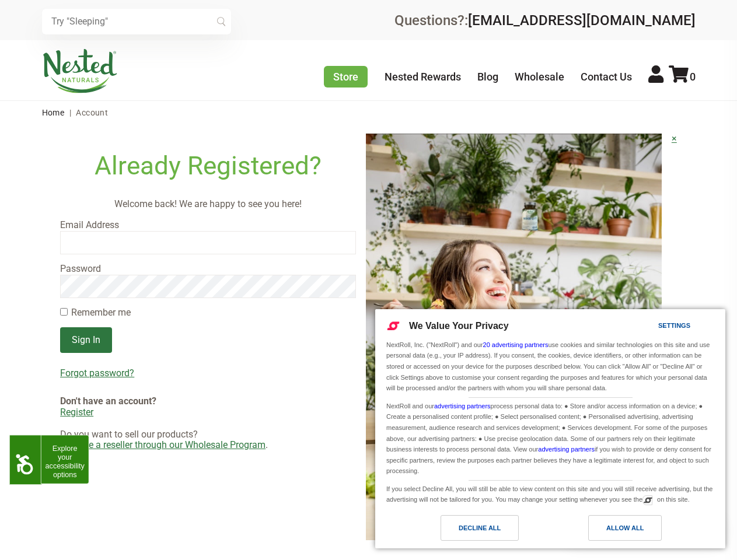 The height and width of the screenshot is (560, 737). I want to click on a: Blog, so click(488, 77).